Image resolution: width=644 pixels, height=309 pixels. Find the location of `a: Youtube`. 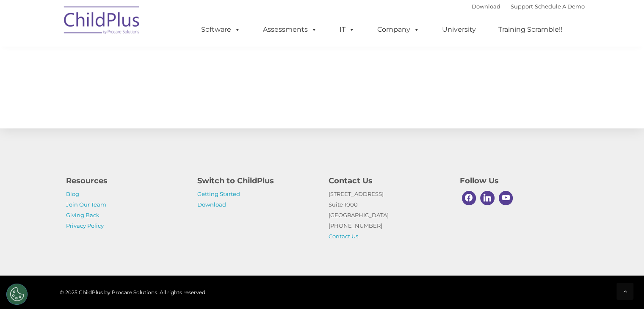

a: Youtube is located at coordinates (506, 198).